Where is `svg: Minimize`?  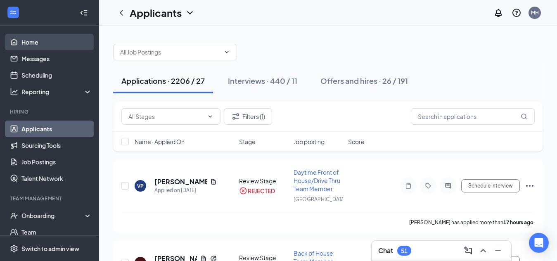
svg: Minimize is located at coordinates (498, 251).